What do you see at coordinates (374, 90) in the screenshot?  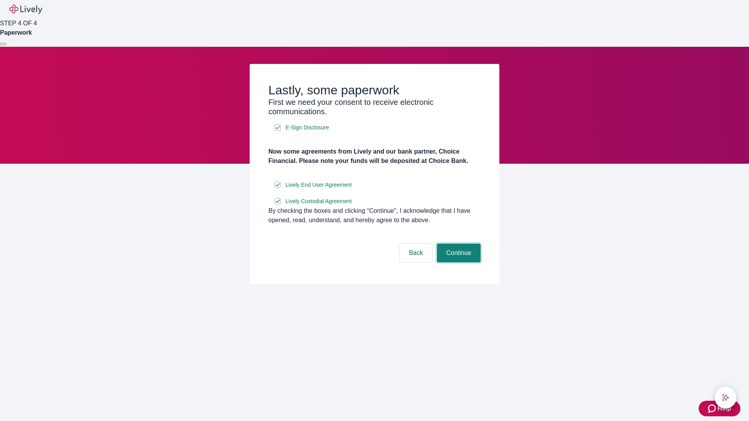 I see `h2: Lastly, some paperwork` at bounding box center [374, 90].